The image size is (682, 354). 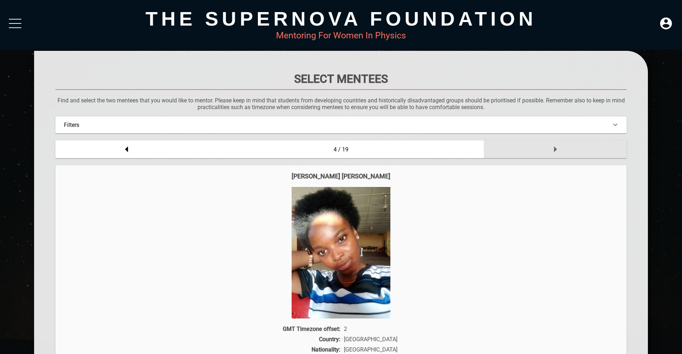 What do you see at coordinates (202, 339) in the screenshot?
I see `div: Country:` at bounding box center [202, 339].